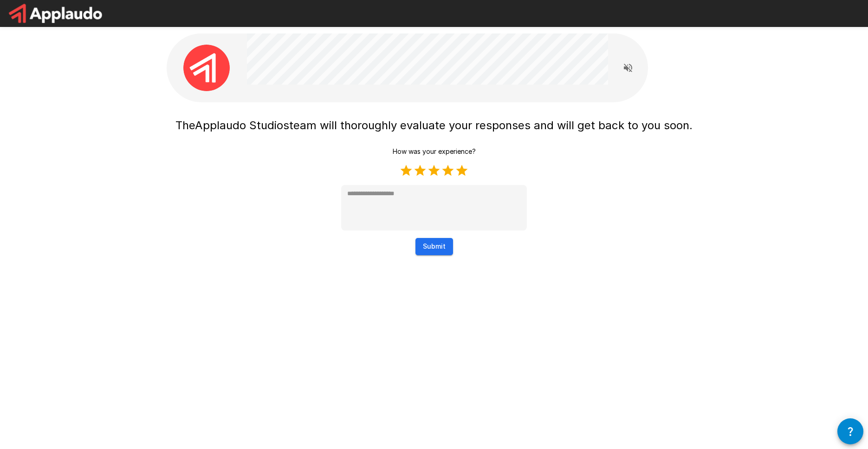 The image size is (868, 449). What do you see at coordinates (242, 125) in the screenshot?
I see `span: Applaudo Studios` at bounding box center [242, 125].